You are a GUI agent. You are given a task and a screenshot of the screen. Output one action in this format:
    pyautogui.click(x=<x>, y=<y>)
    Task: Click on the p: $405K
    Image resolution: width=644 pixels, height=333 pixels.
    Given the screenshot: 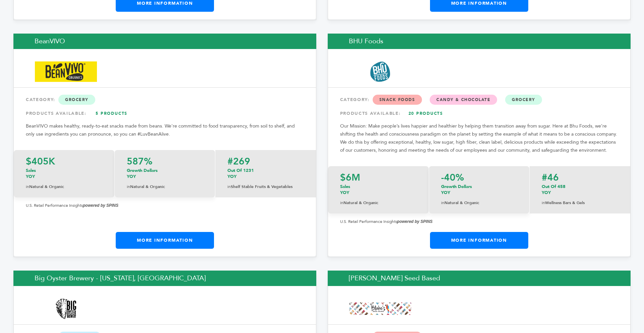 What is the action you would take?
    pyautogui.click(x=64, y=161)
    